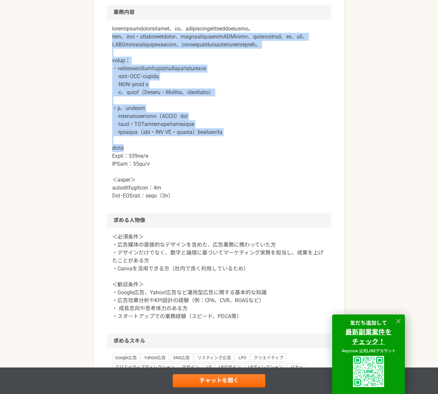 The image size is (438, 394). I want to click on span: クリエイティブ, so click(269, 357).